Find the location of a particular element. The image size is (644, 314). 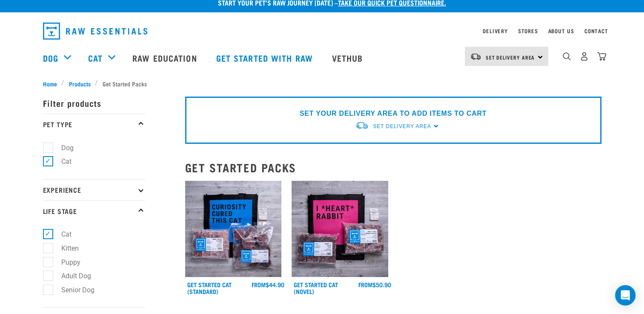

label: Dog is located at coordinates (62, 148).